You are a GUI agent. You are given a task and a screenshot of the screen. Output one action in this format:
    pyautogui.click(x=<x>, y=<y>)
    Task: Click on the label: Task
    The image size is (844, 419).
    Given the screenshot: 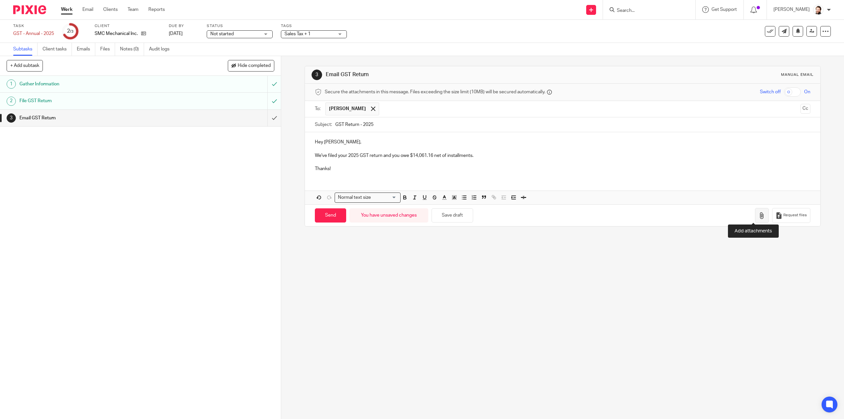 What is the action you would take?
    pyautogui.click(x=34, y=26)
    